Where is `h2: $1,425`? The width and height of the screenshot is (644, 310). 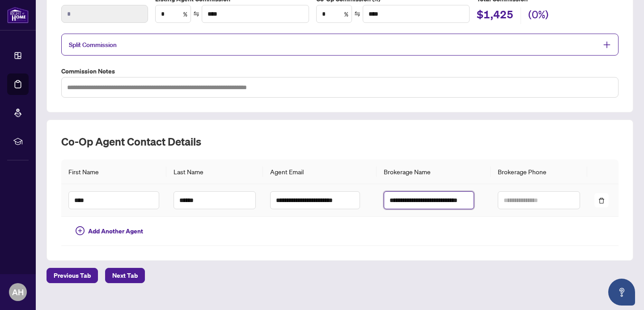
h2: $1,425 is located at coordinates (495, 15).